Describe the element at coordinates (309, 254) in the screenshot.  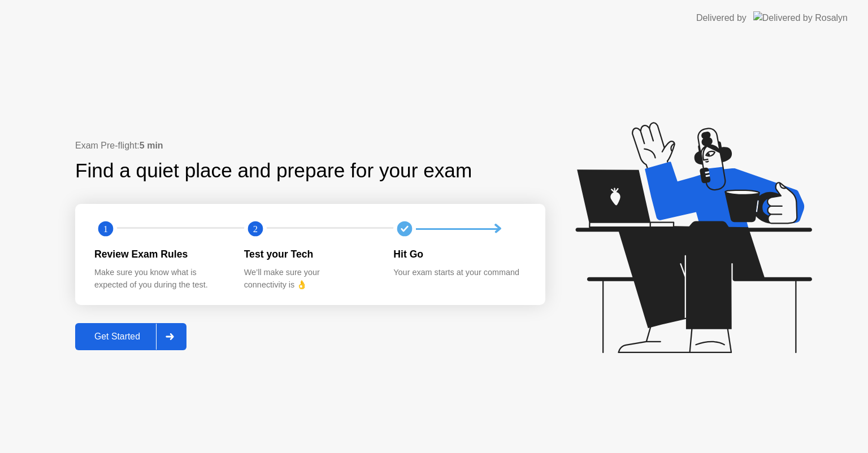
I see `div: Test your Tech` at that location.